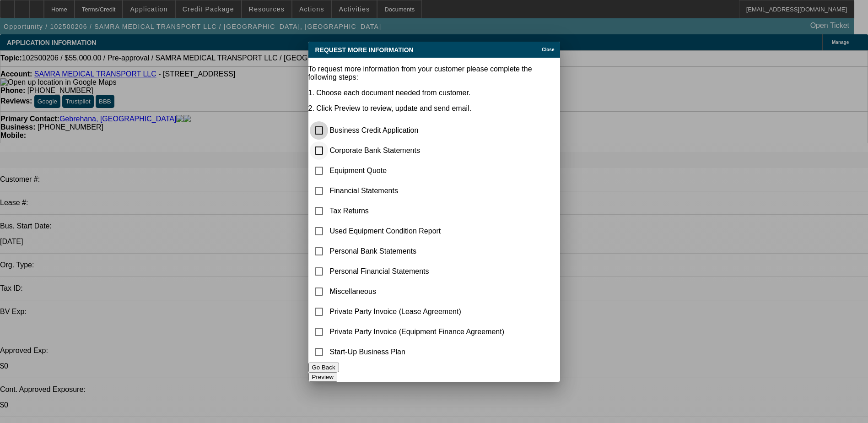 This screenshot has width=868, height=423. What do you see at coordinates (417, 251) in the screenshot?
I see `td: Personal Bank Statements` at bounding box center [417, 251].